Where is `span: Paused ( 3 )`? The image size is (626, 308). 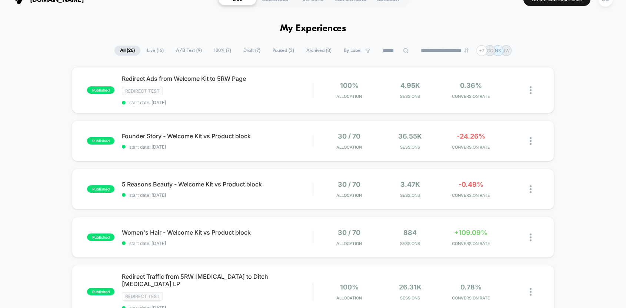 span: Paused ( 3 ) is located at coordinates (283, 50).